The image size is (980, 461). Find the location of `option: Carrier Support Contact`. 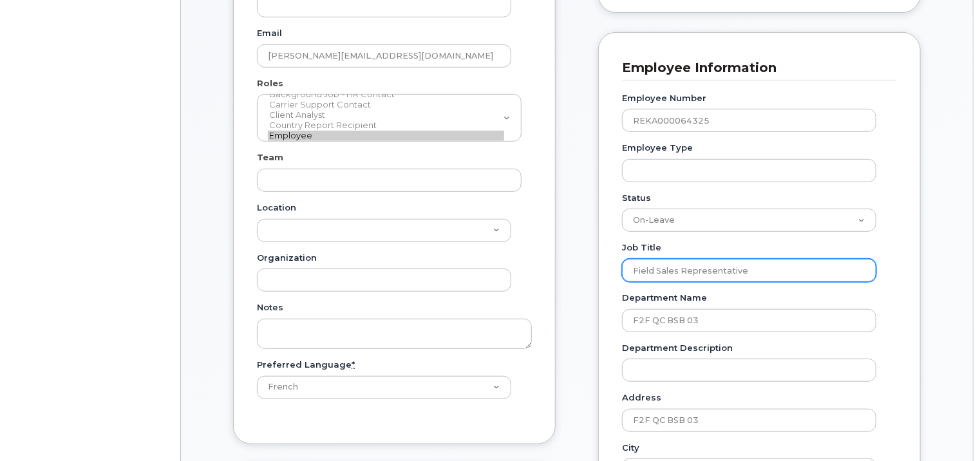

option: Carrier Support Contact is located at coordinates (385, 105).